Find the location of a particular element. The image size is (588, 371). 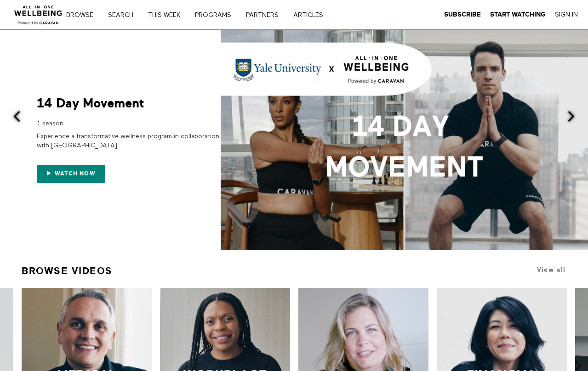

a: View all is located at coordinates (551, 270).